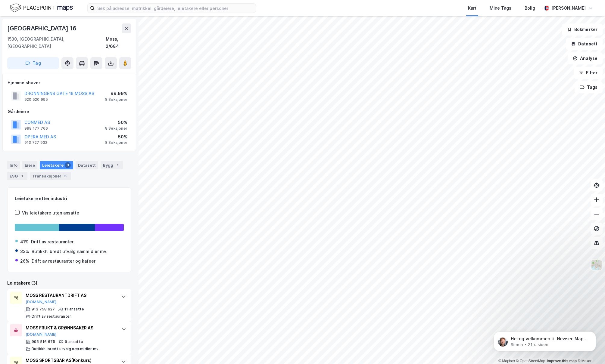 The image size is (605, 364). Describe the element at coordinates (74, 309) in the screenshot. I see `div: 11 ansatte` at that location.